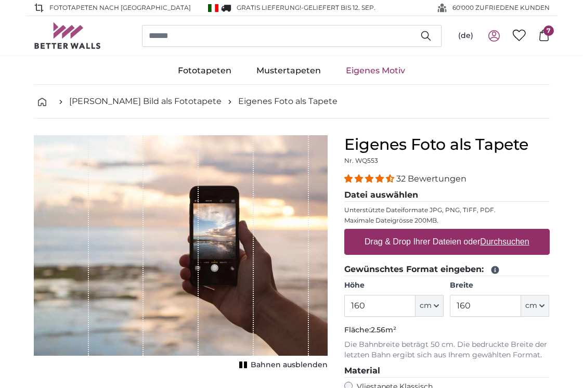 The width and height of the screenshot is (583, 388). I want to click on label: Breite, so click(499, 285).